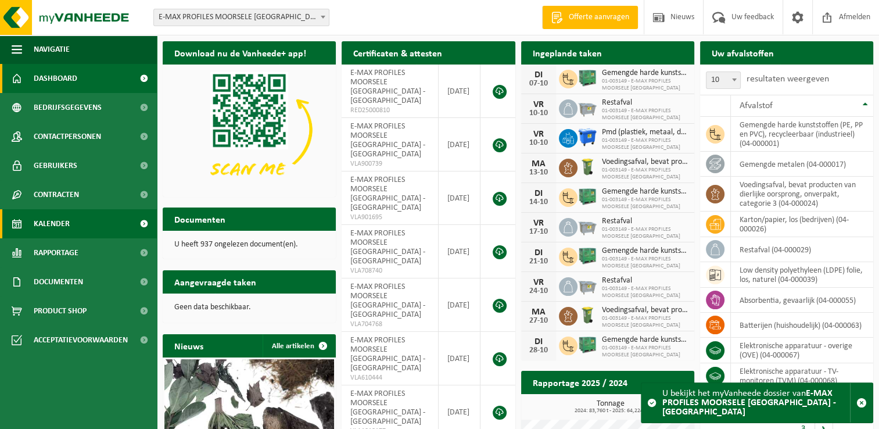  I want to click on span: VLA901695, so click(390, 217).